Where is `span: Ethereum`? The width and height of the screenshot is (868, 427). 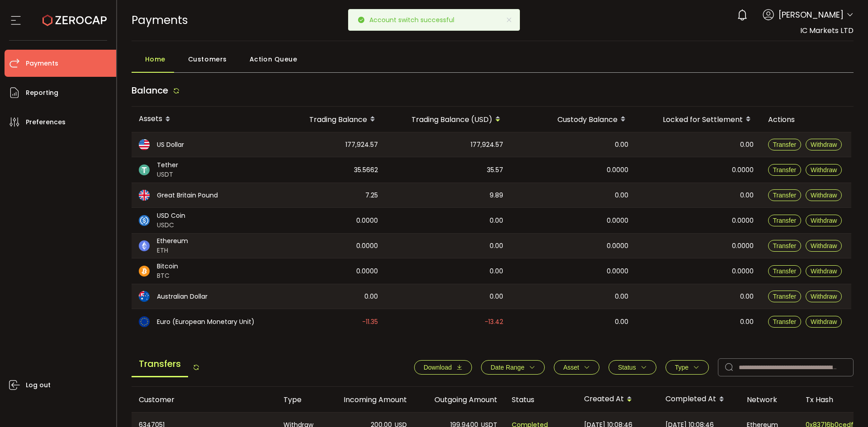
span: Ethereum is located at coordinates (172, 241).